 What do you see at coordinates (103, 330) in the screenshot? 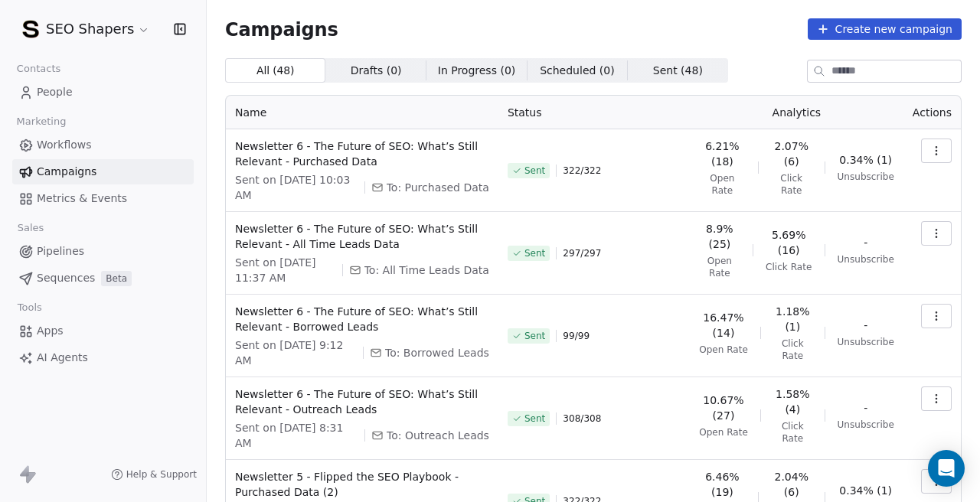
I see `a: Apps` at bounding box center [103, 330].